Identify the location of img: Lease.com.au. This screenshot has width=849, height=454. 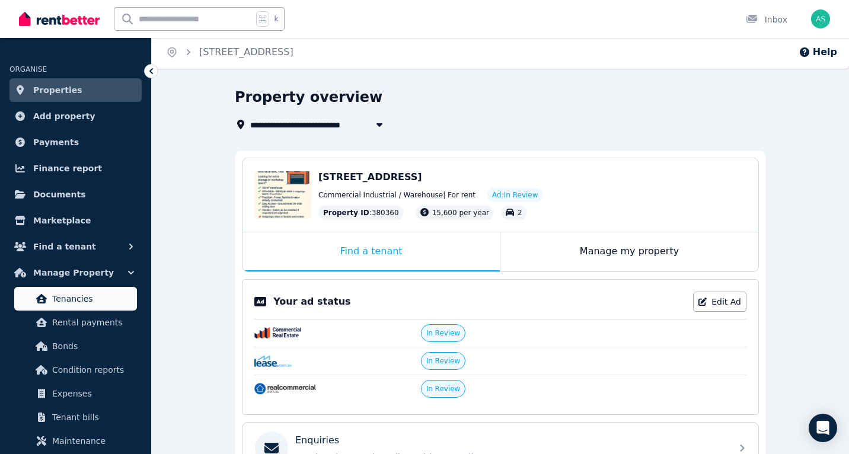
(273, 361).